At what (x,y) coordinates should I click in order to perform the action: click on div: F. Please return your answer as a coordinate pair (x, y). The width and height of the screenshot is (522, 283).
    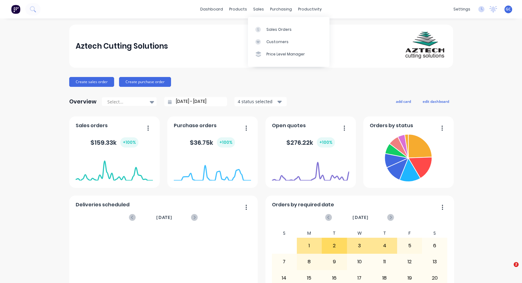
    Looking at the image, I should click on (410, 233).